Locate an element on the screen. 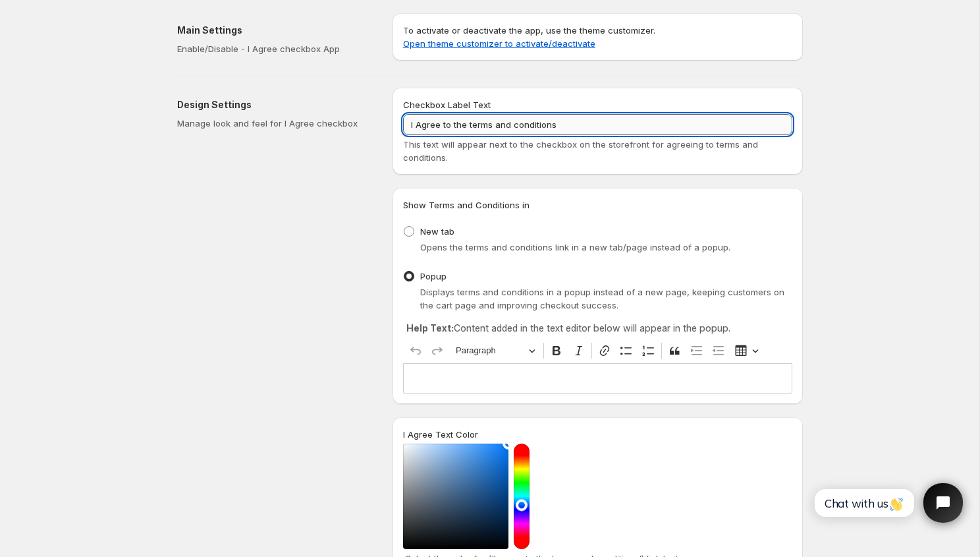 This screenshot has width=980, height=557. div: Editor editing area: main. Press ⌥0 for help. is located at coordinates (597, 378).